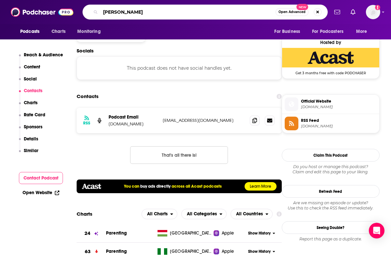 This screenshot has height=258, width=391. What do you see at coordinates (87, 233) in the screenshot?
I see `h3: 24` at bounding box center [87, 233].